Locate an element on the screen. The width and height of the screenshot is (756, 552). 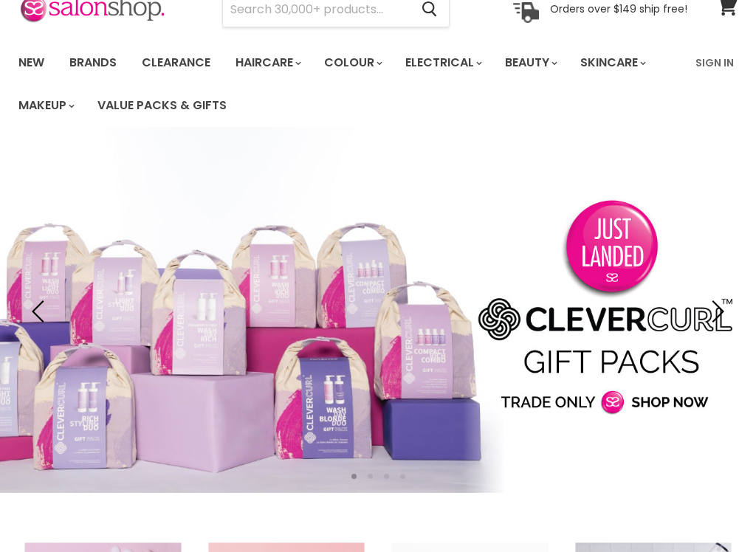
a: Value Packs & Gifts is located at coordinates (161, 105).